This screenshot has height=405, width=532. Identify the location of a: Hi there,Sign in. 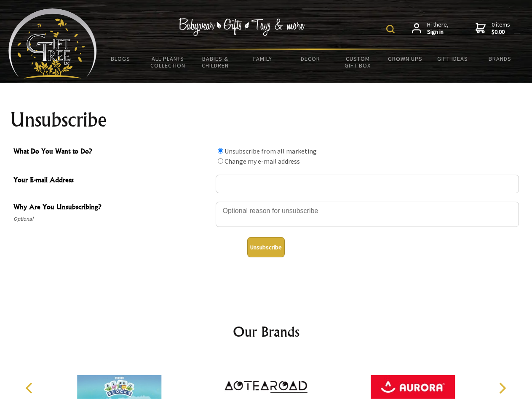
(430, 28).